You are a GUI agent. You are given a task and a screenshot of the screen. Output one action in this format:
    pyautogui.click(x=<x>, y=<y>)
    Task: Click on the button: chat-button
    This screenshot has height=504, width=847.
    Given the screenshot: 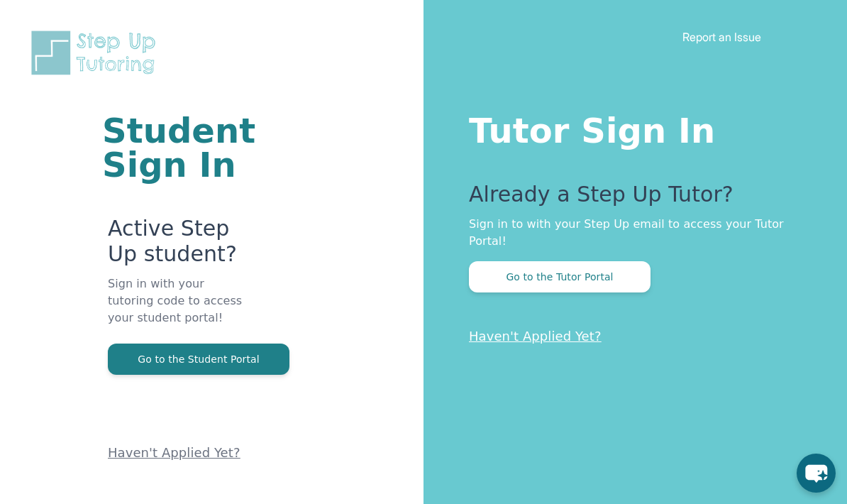 What is the action you would take?
    pyautogui.click(x=816, y=472)
    